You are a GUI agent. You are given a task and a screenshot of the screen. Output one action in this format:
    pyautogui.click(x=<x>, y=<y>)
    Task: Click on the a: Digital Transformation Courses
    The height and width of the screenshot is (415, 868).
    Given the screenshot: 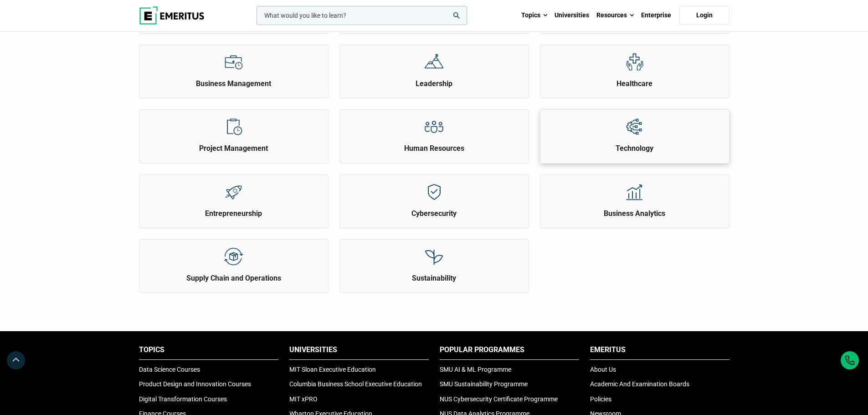 What is the action you would take?
    pyautogui.click(x=183, y=399)
    